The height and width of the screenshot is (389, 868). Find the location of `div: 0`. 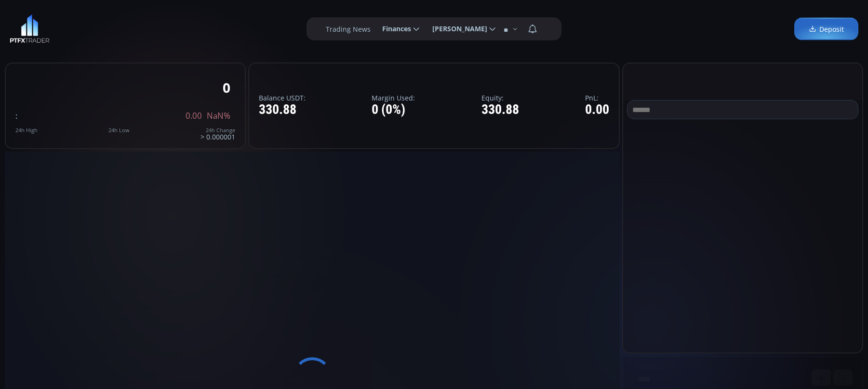

div: 0 is located at coordinates (226, 88).